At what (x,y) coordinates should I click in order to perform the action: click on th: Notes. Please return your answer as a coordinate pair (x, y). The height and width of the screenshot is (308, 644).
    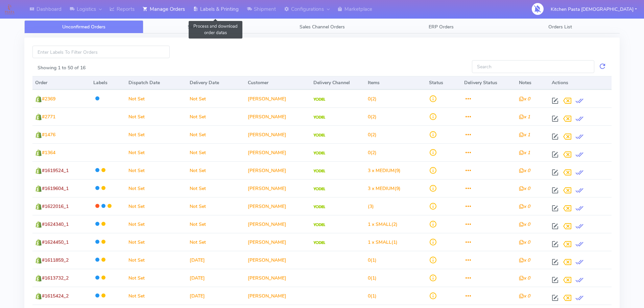
    Looking at the image, I should click on (532, 83).